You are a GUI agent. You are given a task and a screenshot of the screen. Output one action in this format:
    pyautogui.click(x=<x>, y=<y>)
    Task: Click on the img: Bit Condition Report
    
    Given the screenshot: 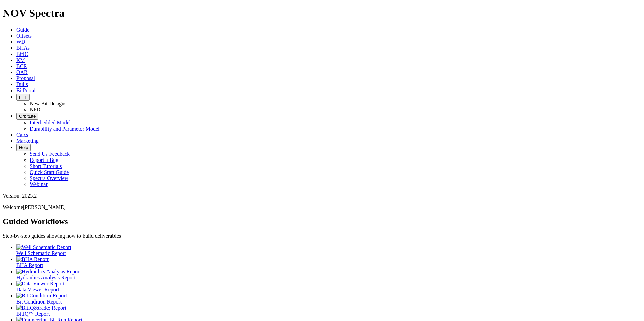 What is the action you would take?
    pyautogui.click(x=41, y=296)
    